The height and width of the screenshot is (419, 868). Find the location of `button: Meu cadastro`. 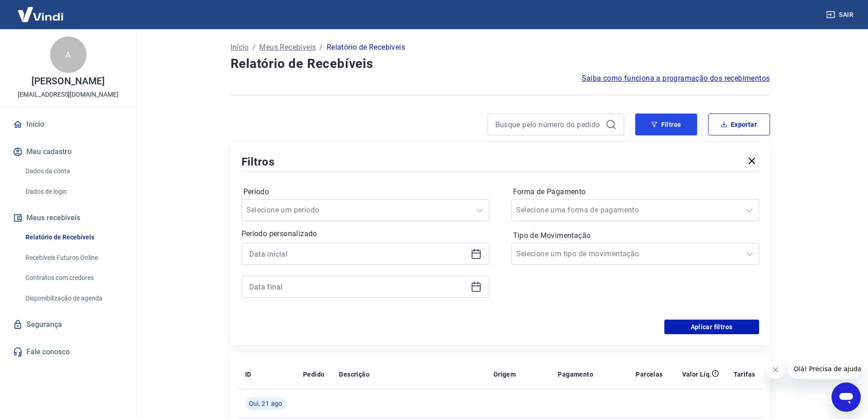

button: Meu cadastro is located at coordinates (68, 151).